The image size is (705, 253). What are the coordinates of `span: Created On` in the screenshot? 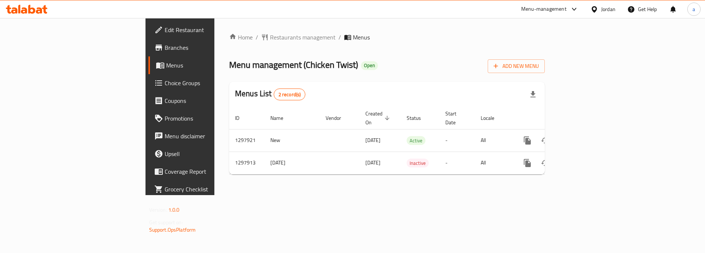 It's located at (378, 118).